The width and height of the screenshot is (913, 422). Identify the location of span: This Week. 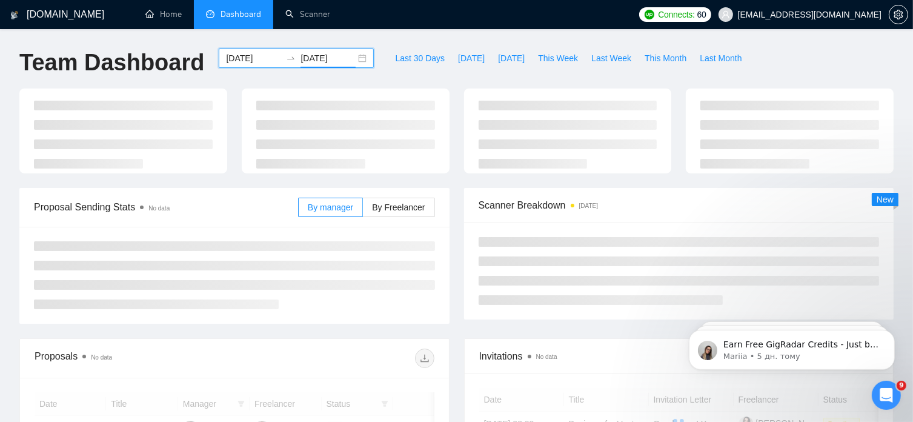
(558, 58).